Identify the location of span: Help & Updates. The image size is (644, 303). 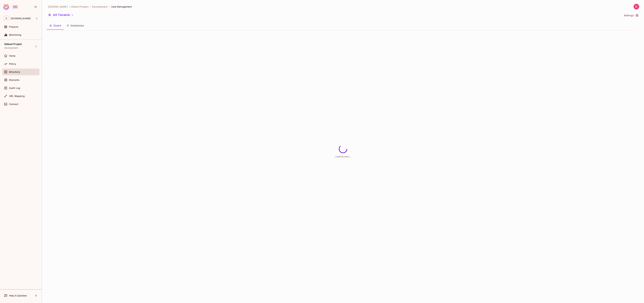
(18, 296).